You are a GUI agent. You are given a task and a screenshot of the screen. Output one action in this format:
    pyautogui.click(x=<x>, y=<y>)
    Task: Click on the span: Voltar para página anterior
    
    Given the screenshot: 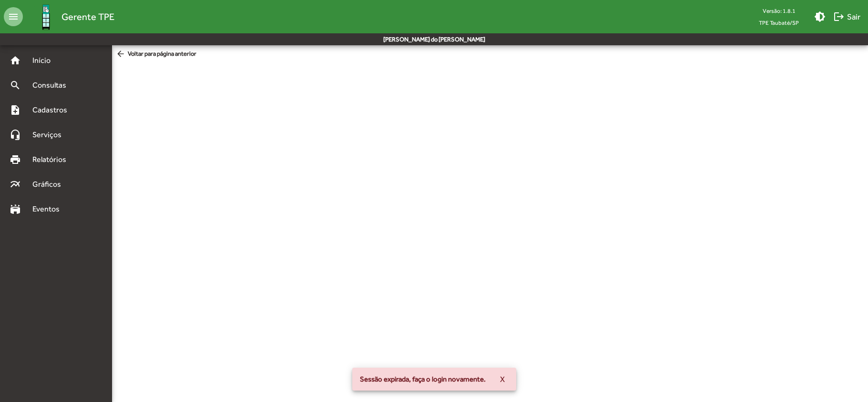 What is the action you would take?
    pyautogui.click(x=156, y=54)
    